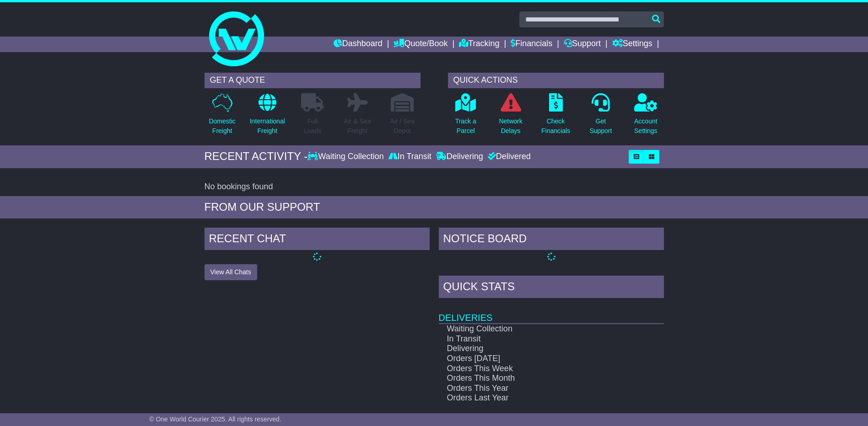  Describe the element at coordinates (552, 288) in the screenshot. I see `div: Quick Stats` at that location.